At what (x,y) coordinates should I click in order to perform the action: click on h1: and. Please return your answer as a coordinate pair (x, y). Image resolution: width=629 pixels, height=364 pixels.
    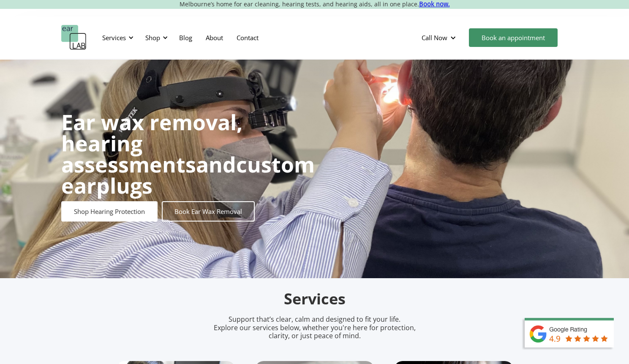
    Looking at the image, I should click on (188, 154).